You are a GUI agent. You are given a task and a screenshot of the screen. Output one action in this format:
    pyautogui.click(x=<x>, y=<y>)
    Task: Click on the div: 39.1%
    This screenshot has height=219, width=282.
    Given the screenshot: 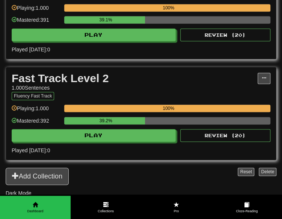 What is the action you would take?
    pyautogui.click(x=105, y=20)
    